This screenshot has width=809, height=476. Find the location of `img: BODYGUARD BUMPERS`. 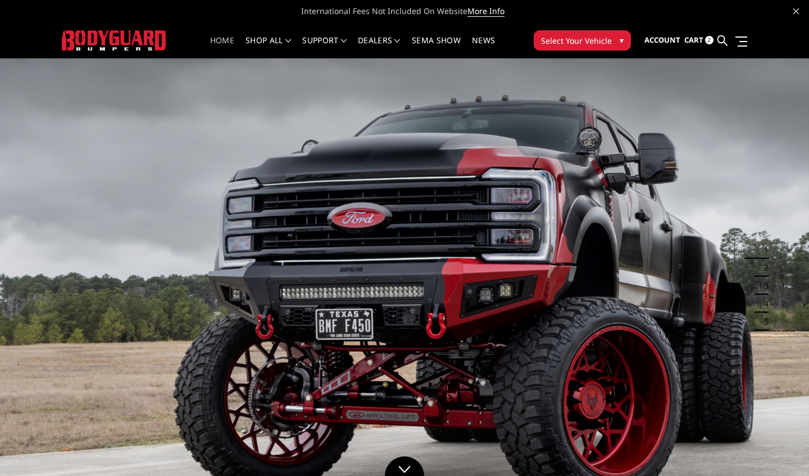

img: BODYGUARD BUMPERS is located at coordinates (114, 40).